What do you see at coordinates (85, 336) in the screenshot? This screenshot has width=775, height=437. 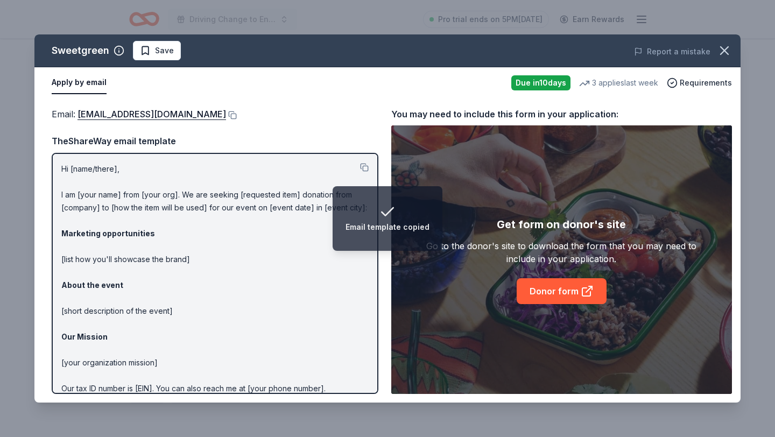 I see `strong: Our Mission` at bounding box center [85, 336].